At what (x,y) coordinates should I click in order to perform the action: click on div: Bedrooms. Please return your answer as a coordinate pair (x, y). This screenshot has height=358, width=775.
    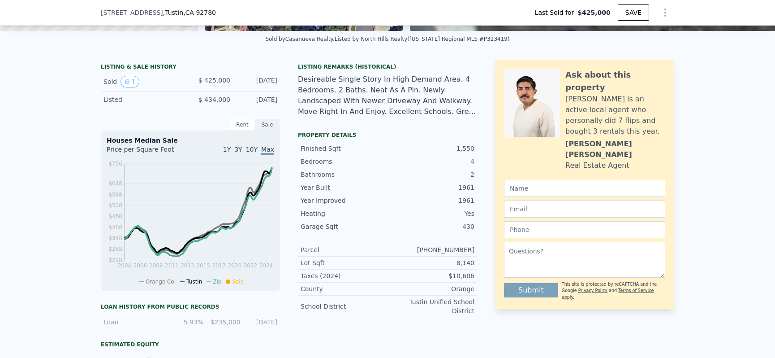
    Looking at the image, I should click on (344, 161).